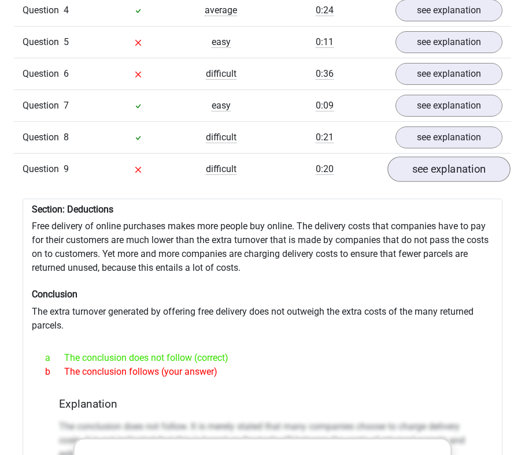 The height and width of the screenshot is (455, 525). Describe the element at coordinates (66, 73) in the screenshot. I see `span: 6` at that location.